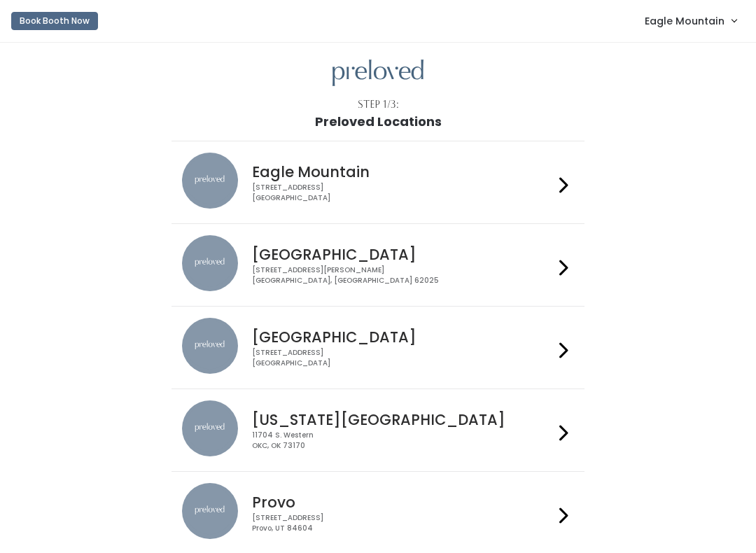 The width and height of the screenshot is (756, 553). Describe the element at coordinates (402, 440) in the screenshot. I see `div: 11704 S. Western OKC, OK 73170` at that location.